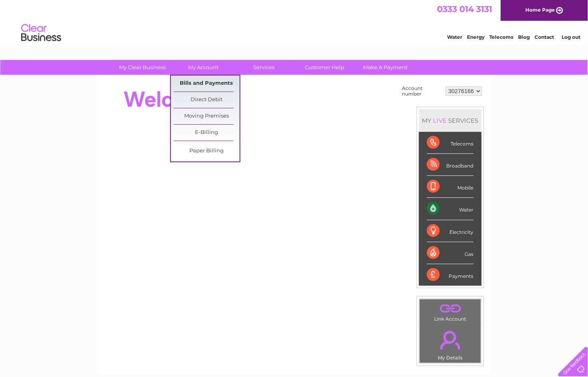  What do you see at coordinates (450, 209) in the screenshot?
I see `div: Water` at bounding box center [450, 209].